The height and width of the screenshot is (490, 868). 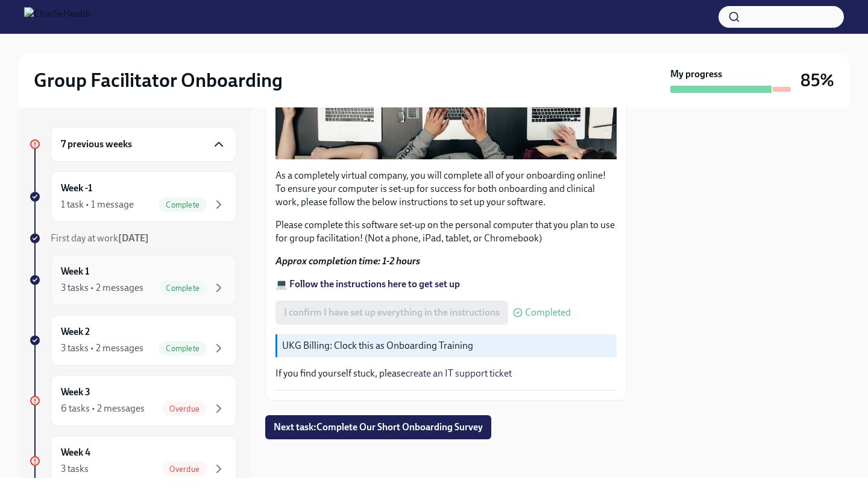 I want to click on a: Week 23 tasks • 2 messagesComplete, so click(x=132, y=340).